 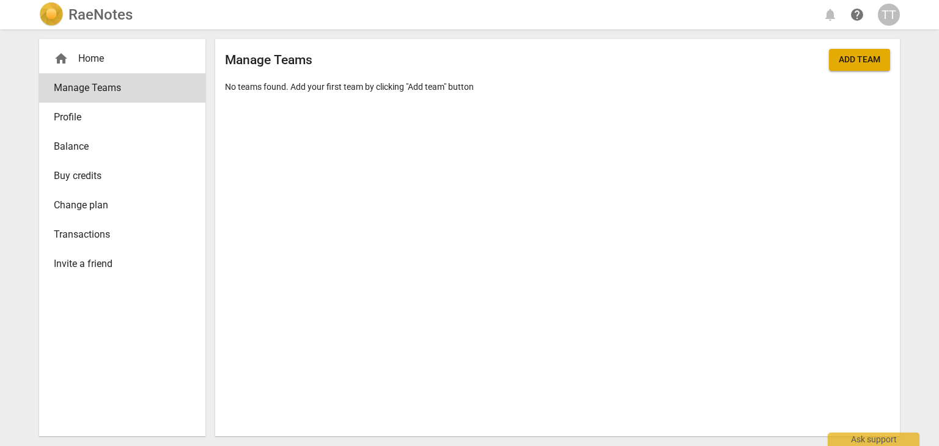 I want to click on span: Transactions, so click(x=117, y=235).